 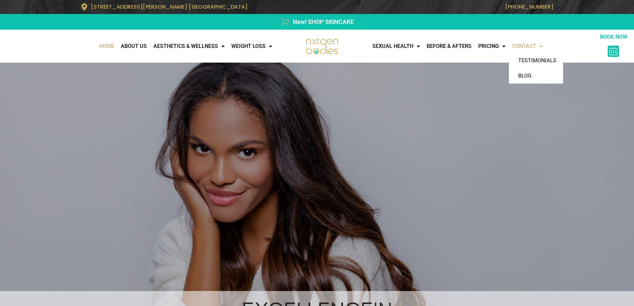 What do you see at coordinates (107, 46) in the screenshot?
I see `a: Home` at bounding box center [107, 46].